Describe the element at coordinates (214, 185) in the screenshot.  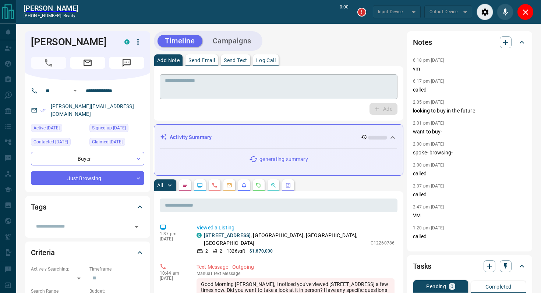
I see `svg: Calls` at that location.